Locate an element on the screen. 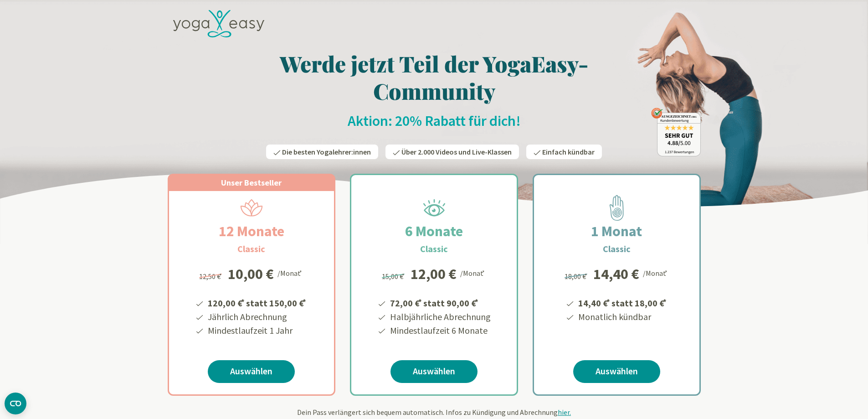 This screenshot has width=868, height=419. li: 72,00 € statt 90,00 € is located at coordinates (440, 303).